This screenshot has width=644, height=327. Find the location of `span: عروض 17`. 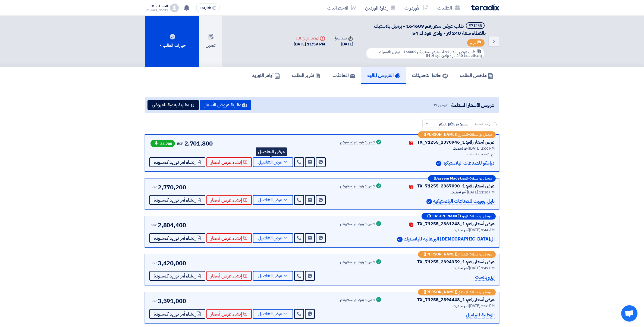

span: عروض 17 is located at coordinates (440, 105).